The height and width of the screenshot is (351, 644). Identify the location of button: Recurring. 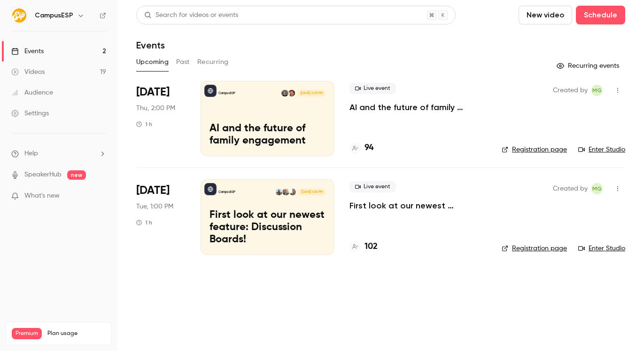
(213, 62).